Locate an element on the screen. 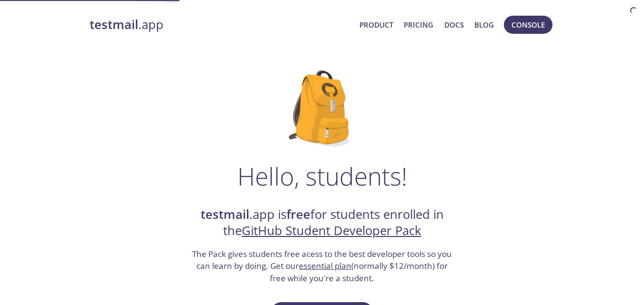  h3: The Pack gives students free acess to the best developer tools so you can learn by doing. Get our... is located at coordinates (323, 266).